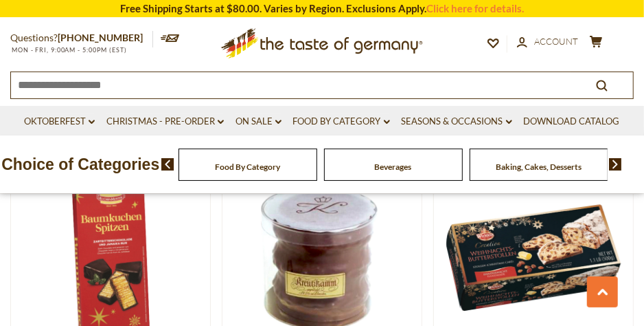 The image size is (644, 326). What do you see at coordinates (475, 8) in the screenshot?
I see `a: Click here for details.` at bounding box center [475, 8].